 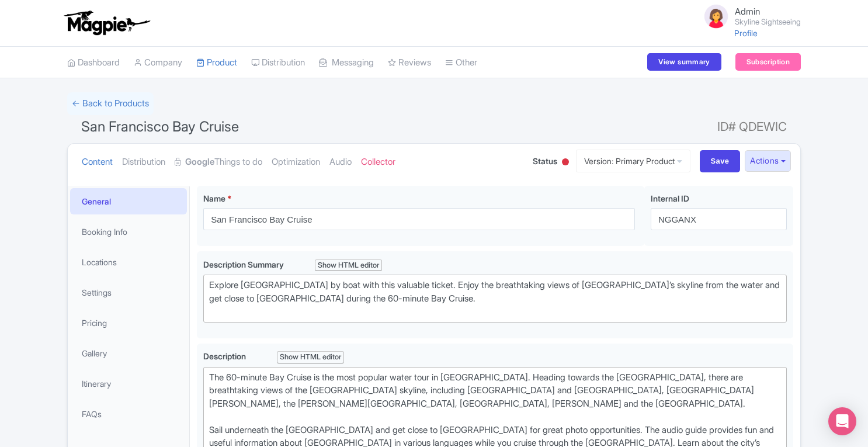 I want to click on strong: Google, so click(x=200, y=162).